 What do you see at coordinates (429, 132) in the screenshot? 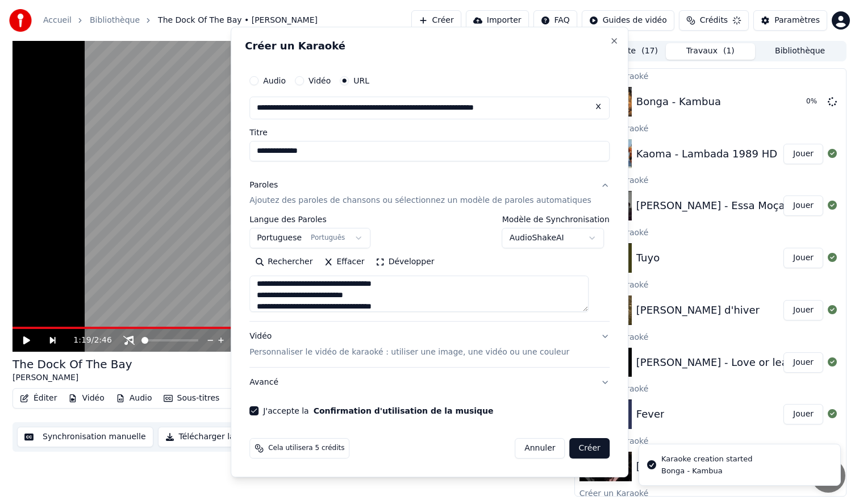
I see `label: Titre` at bounding box center [429, 132].